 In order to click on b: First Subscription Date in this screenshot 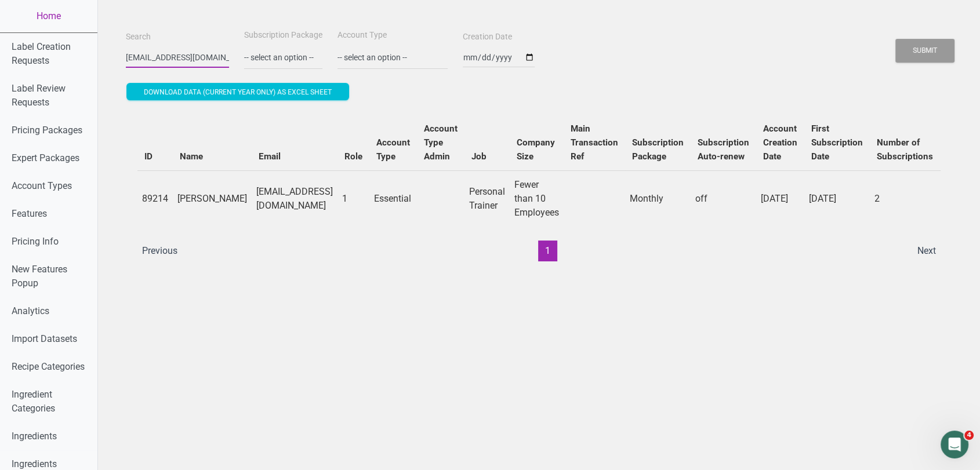, I will do `click(837, 142)`.